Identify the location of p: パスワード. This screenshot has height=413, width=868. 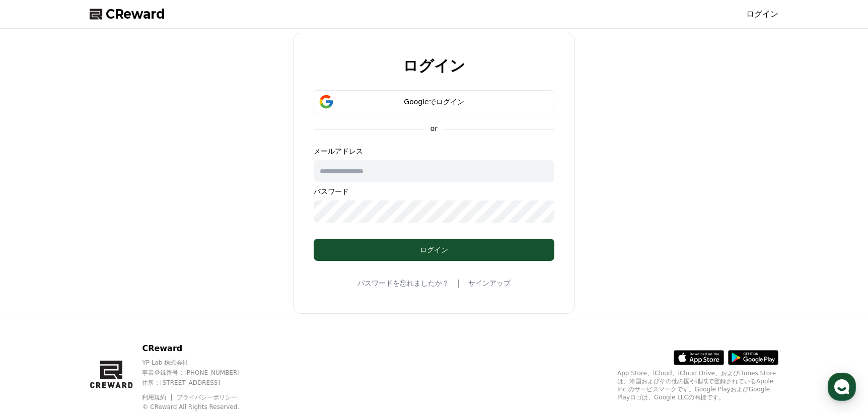
(434, 191).